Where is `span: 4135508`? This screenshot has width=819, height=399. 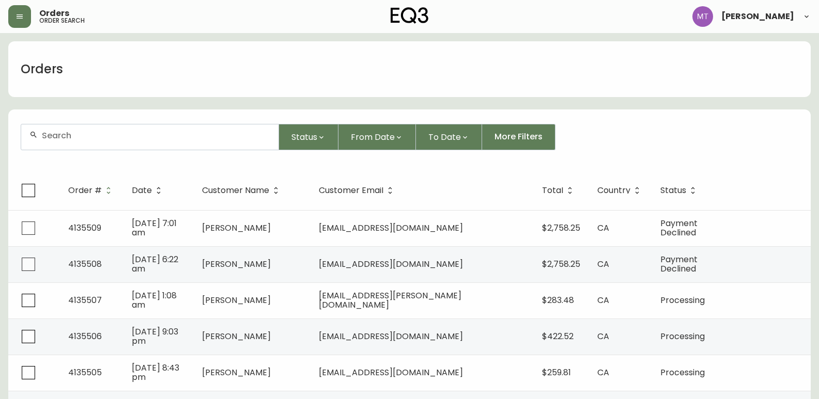 span: 4135508 is located at coordinates (85, 264).